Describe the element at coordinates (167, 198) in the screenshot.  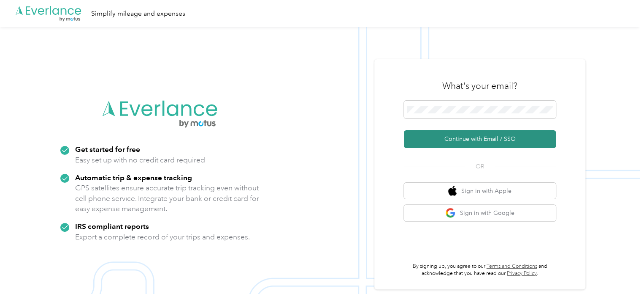
I see `p: GPS satellites ensure accurate trip tracking even without cell phone service. Integrate your bank...` at that location.